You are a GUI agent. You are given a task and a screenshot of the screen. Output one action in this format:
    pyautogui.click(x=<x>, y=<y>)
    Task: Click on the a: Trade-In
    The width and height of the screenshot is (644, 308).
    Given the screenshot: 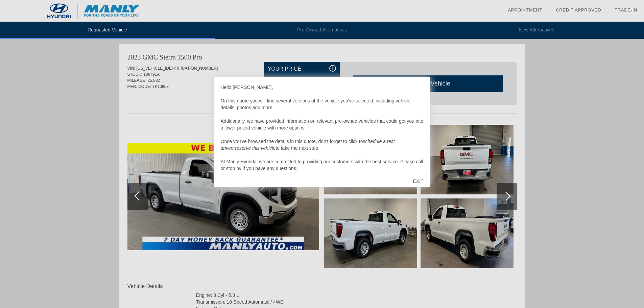 What is the action you would take?
    pyautogui.click(x=626, y=10)
    